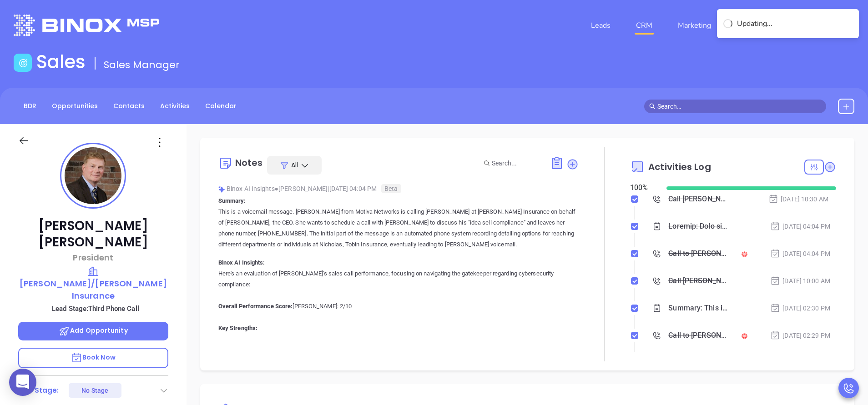 Image resolution: width=868 pixels, height=405 pixels. Describe the element at coordinates (238, 328) in the screenshot. I see `b: Key Strengths:` at that location.